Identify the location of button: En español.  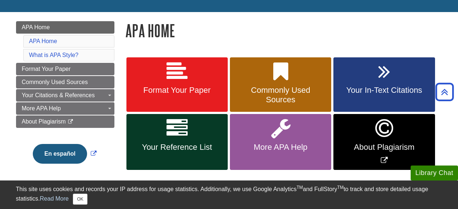
(60, 154).